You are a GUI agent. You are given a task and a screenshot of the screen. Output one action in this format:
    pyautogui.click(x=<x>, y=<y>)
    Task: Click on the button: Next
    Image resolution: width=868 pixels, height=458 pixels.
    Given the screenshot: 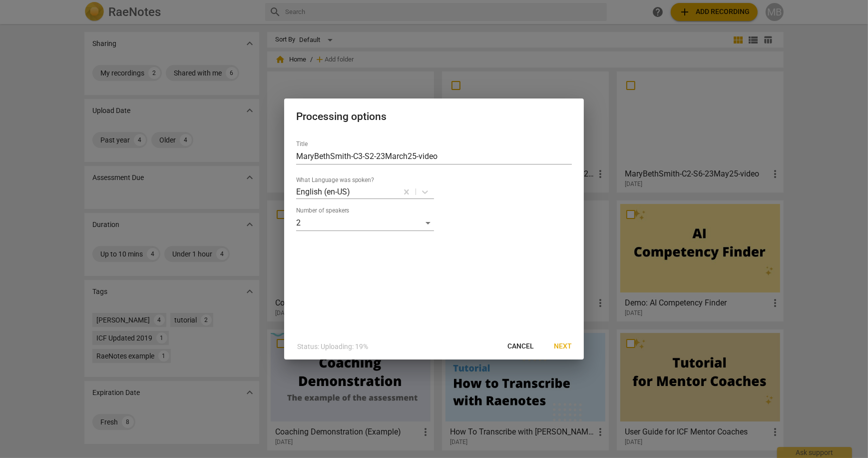 What is the action you would take?
    pyautogui.click(x=563, y=347)
    